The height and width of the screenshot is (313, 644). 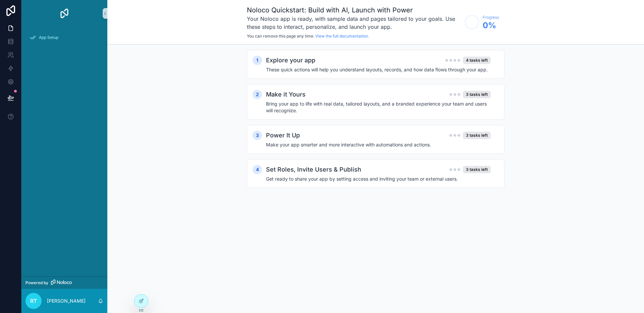 What do you see at coordinates (65, 283) in the screenshot?
I see `a: Powered by` at bounding box center [65, 283].